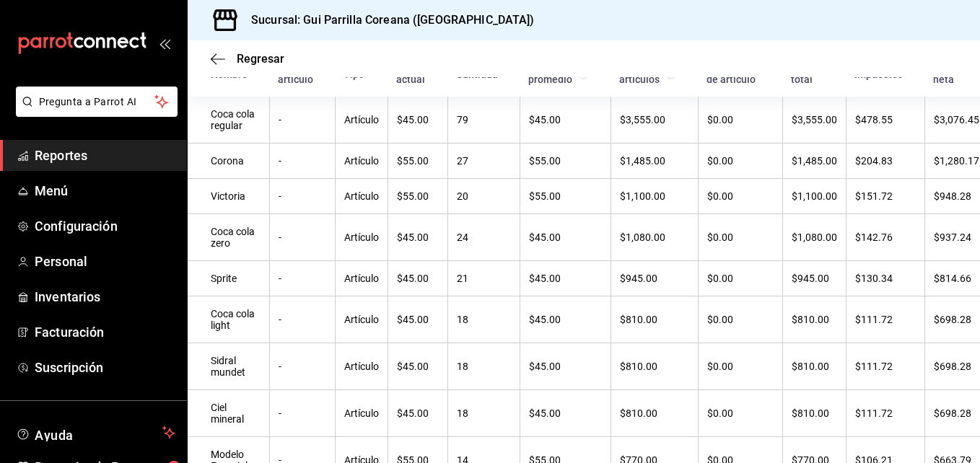 The height and width of the screenshot is (463, 980). What do you see at coordinates (884, 278) in the screenshot?
I see `td: $130.34` at bounding box center [884, 278].